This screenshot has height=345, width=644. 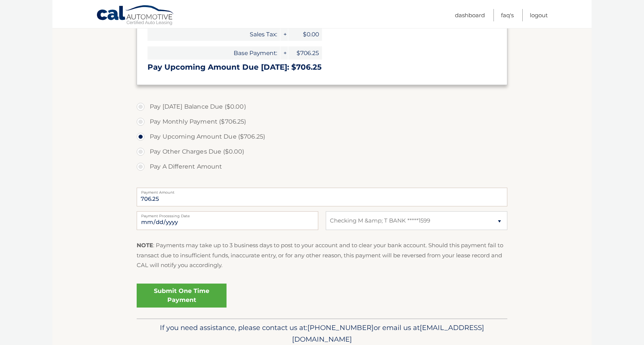 I want to click on span: Sales Tax:, so click(x=214, y=34).